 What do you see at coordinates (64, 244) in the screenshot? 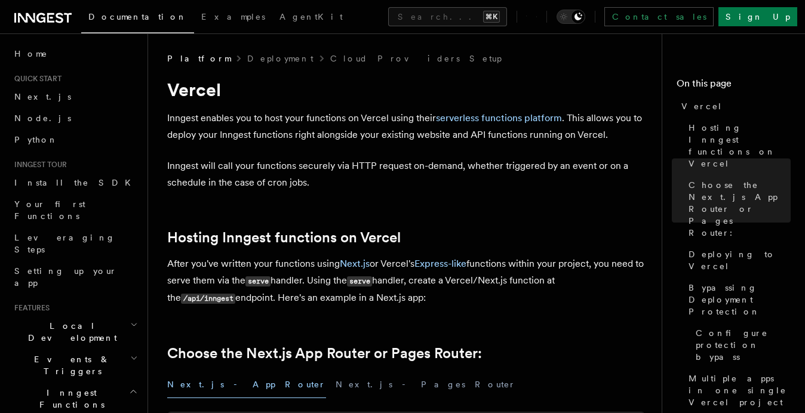
I see `span: Leveraging Steps` at bounding box center [64, 244].